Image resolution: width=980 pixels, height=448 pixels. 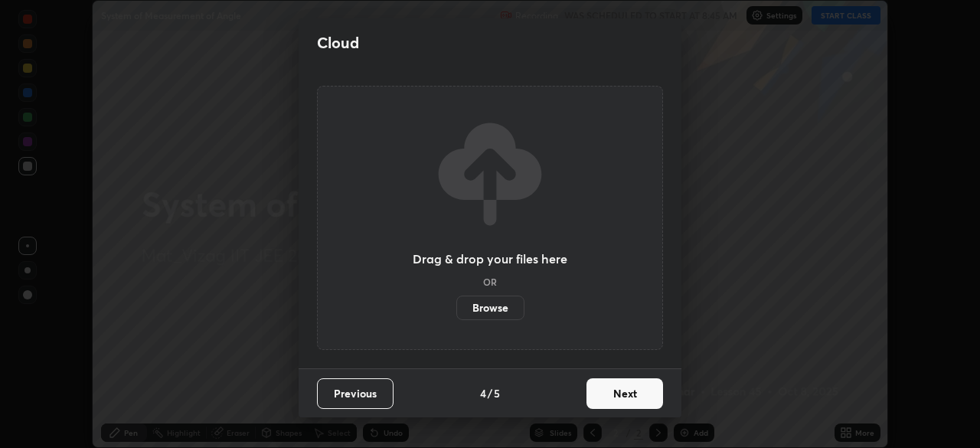 What do you see at coordinates (337, 42) in the screenshot?
I see `h2: Cloud` at bounding box center [337, 42].